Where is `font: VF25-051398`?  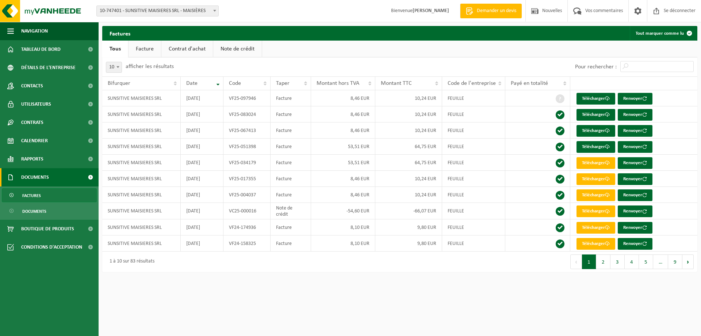
font: VF25-051398 is located at coordinates (243, 146).